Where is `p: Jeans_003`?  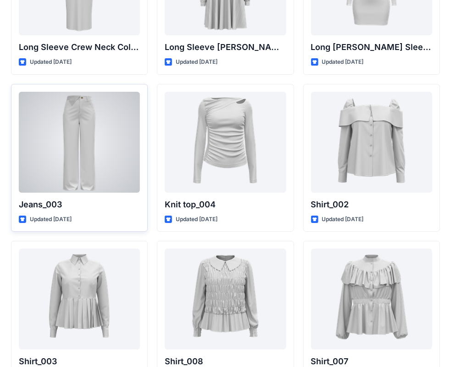 p: Jeans_003 is located at coordinates (79, 205).